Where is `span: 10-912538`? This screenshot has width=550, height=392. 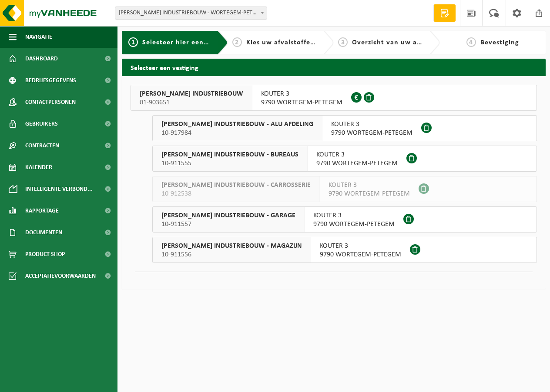
span: 10-912538 is located at coordinates (236, 194).